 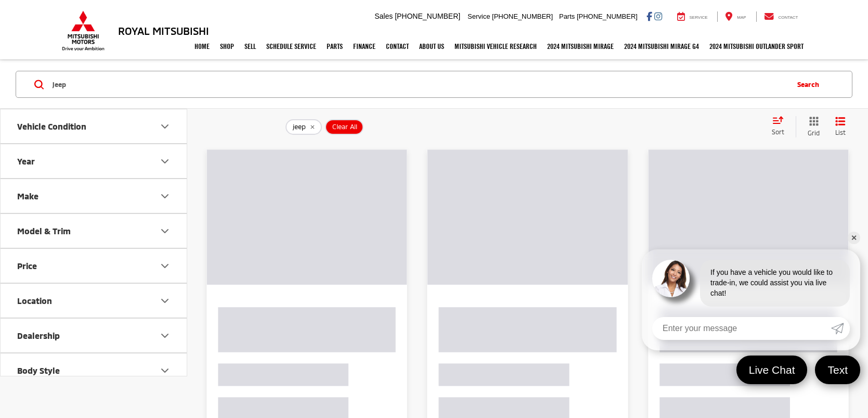 What do you see at coordinates (94, 300) in the screenshot?
I see `button: LocationLocation` at bounding box center [94, 300].